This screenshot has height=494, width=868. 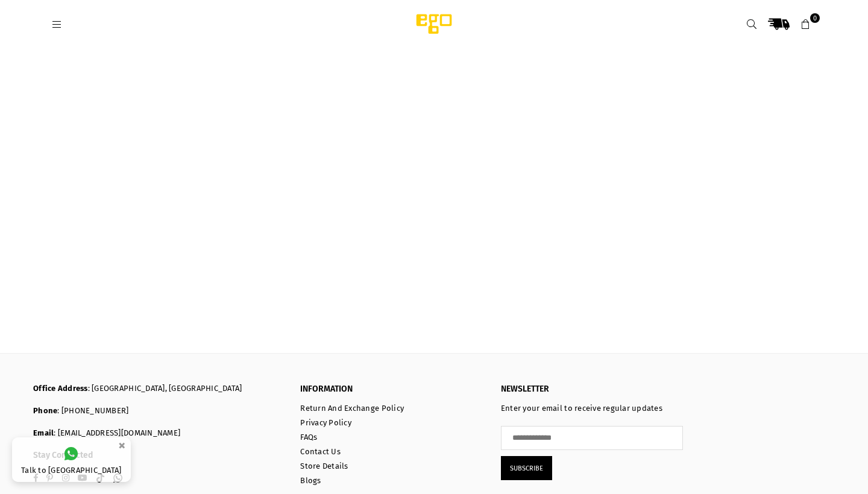 What do you see at coordinates (806, 24) in the screenshot?
I see `a: 0` at bounding box center [806, 24].